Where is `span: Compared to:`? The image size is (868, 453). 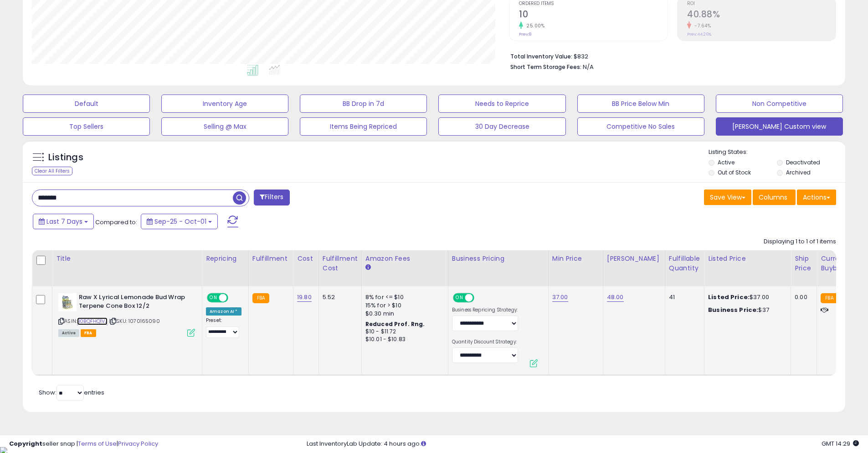
span: Compared to: is located at coordinates (117, 222).